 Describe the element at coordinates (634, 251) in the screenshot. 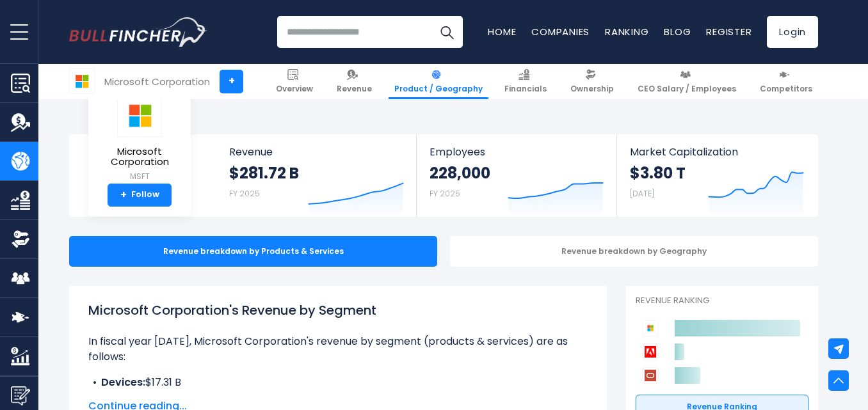

I see `div: Revenue breakdown by Geography` at that location.